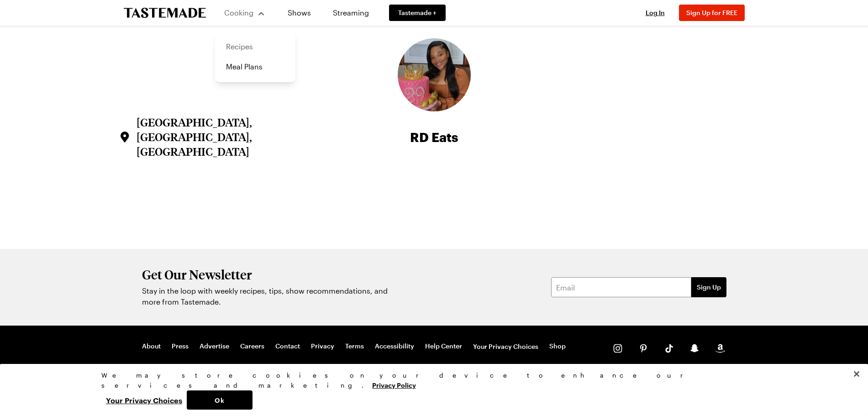 Image resolution: width=868 pixels, height=416 pixels. Describe the element at coordinates (655, 13) in the screenshot. I see `button: Log In` at that location.